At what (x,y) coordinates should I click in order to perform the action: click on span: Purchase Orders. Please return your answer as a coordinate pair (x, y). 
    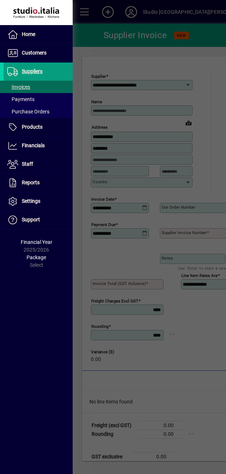
    Looking at the image, I should click on (28, 112).